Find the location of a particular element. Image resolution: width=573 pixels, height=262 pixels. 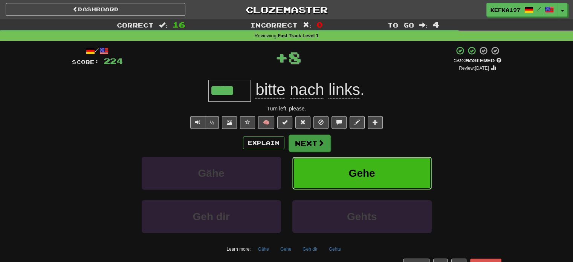

span: Gehts is located at coordinates (361, 216).